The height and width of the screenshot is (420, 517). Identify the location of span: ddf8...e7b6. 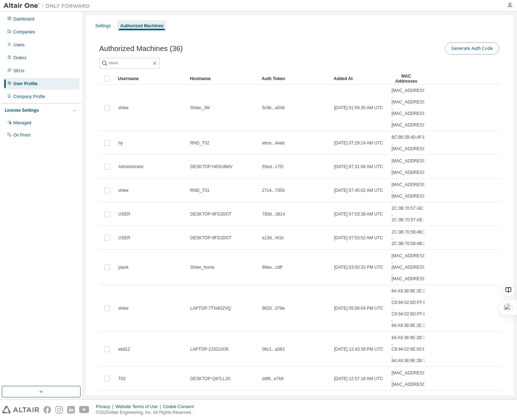
(272, 378).